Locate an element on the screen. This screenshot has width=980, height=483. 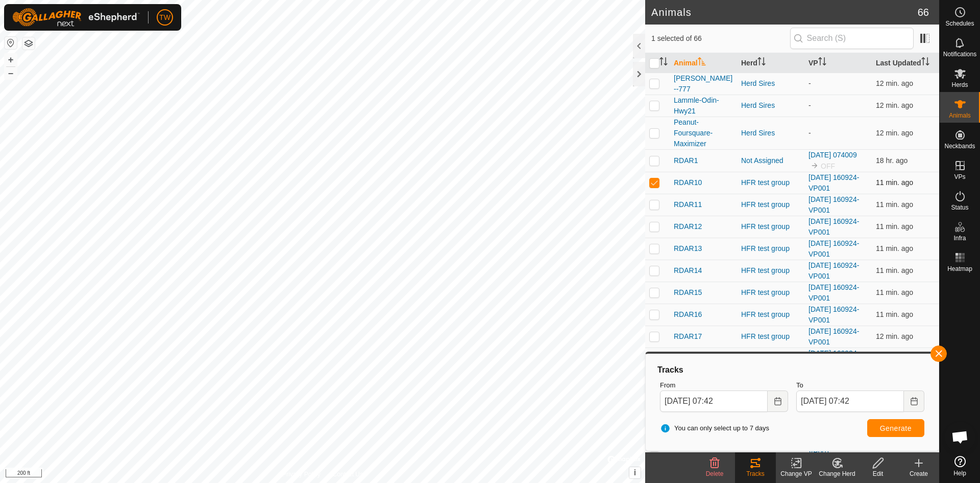
span: RDAR12 is located at coordinates (687, 227).